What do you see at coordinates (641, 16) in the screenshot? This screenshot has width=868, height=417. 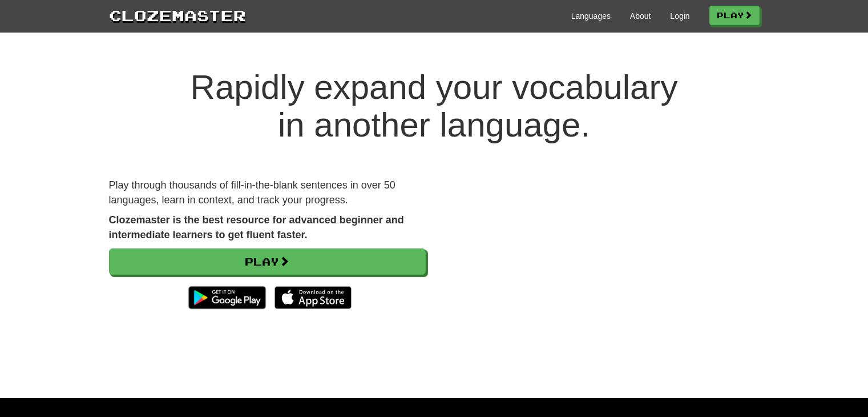 I see `a: About` at bounding box center [641, 16].